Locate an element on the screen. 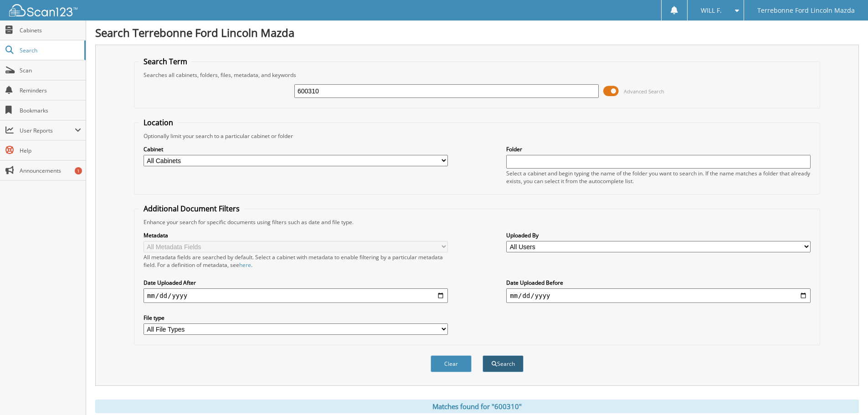  button: Clear is located at coordinates (451, 363).